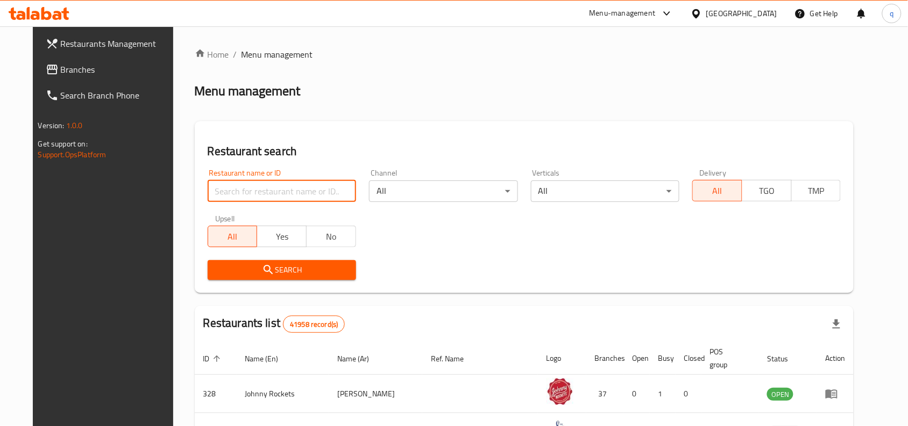  What do you see at coordinates (767, 190) in the screenshot?
I see `span: TGO` at bounding box center [767, 190].